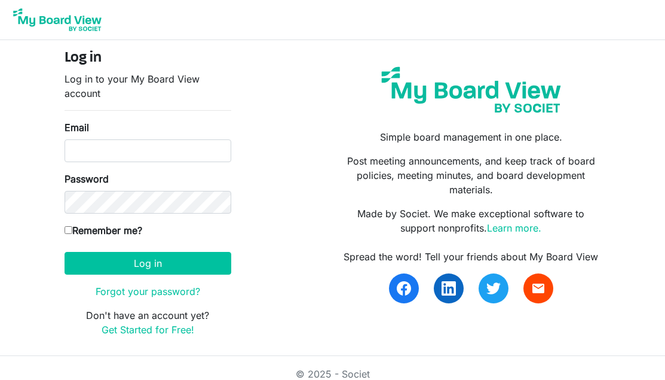 The height and width of the screenshot is (380, 665). Describe the element at coordinates (148, 329) in the screenshot. I see `a: Get Started for Free!` at that location.